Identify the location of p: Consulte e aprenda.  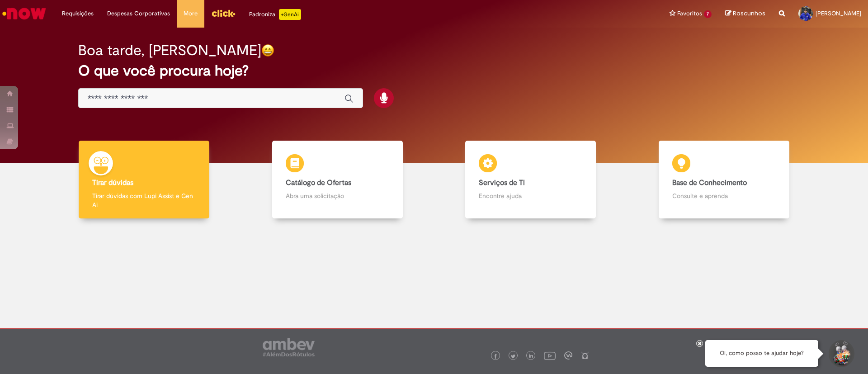
(723, 196).